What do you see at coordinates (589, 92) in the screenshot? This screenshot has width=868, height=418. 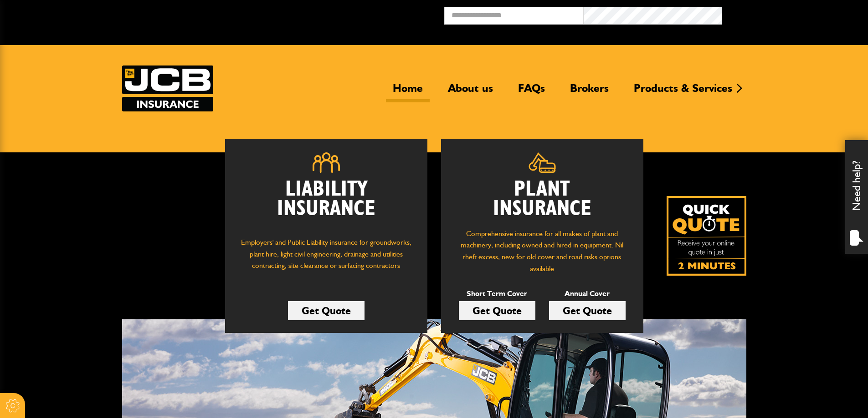 I see `a: Brokers` at bounding box center [589, 92].